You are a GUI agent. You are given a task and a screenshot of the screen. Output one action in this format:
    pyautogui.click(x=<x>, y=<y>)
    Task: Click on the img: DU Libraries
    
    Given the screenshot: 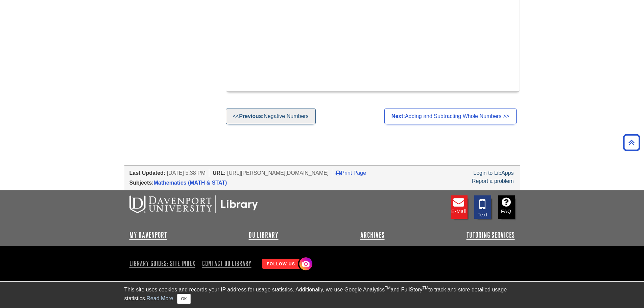 What is the action you would take?
    pyautogui.click(x=194, y=204)
    